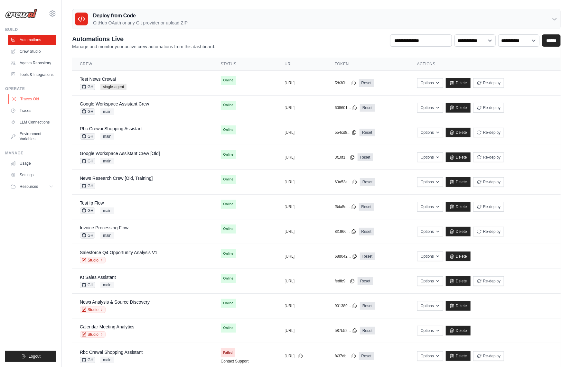  What do you see at coordinates (345, 232) in the screenshot?
I see `button: 8f1966...` at bounding box center [345, 232].